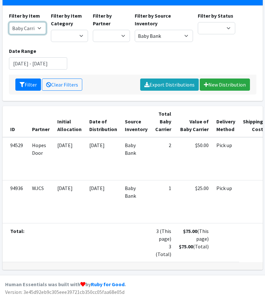 Image resolution: width=265 pixels, height=299 pixels. I want to click on th: ID, so click(15, 121).